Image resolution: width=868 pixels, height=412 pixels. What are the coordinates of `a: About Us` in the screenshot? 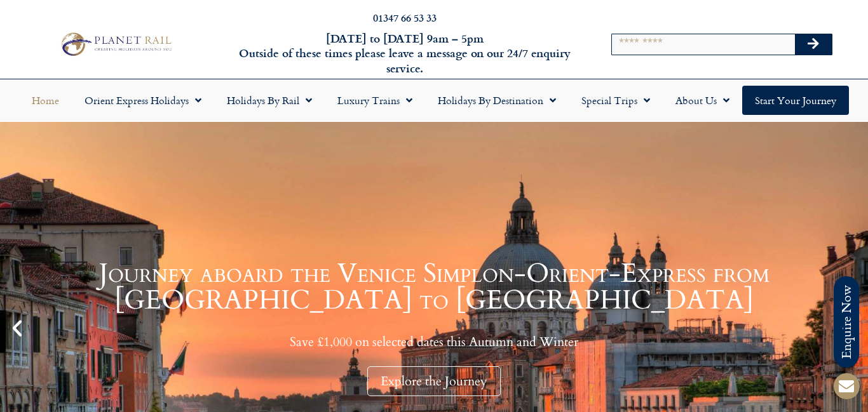 It's located at (702, 101).